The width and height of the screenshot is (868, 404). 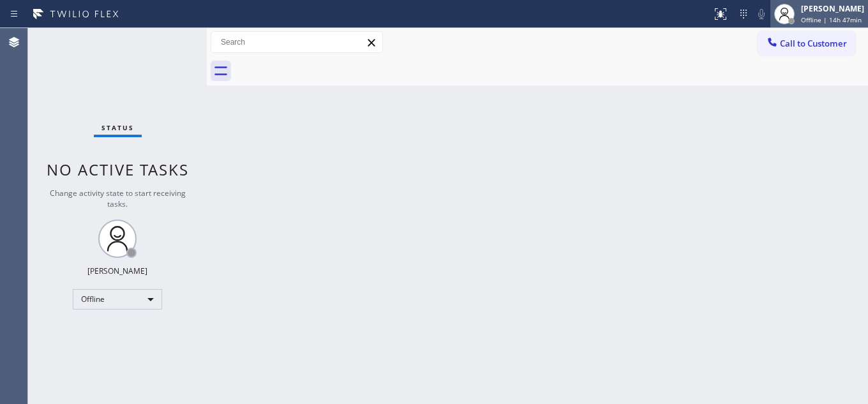 What do you see at coordinates (297, 42) in the screenshot?
I see `input: Search` at bounding box center [297, 42].